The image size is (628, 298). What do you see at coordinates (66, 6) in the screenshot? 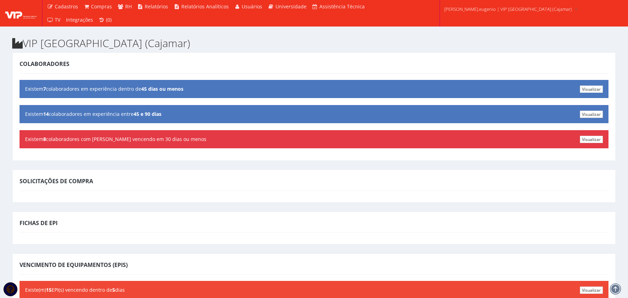
I see `span: Cadastros` at bounding box center [66, 6].